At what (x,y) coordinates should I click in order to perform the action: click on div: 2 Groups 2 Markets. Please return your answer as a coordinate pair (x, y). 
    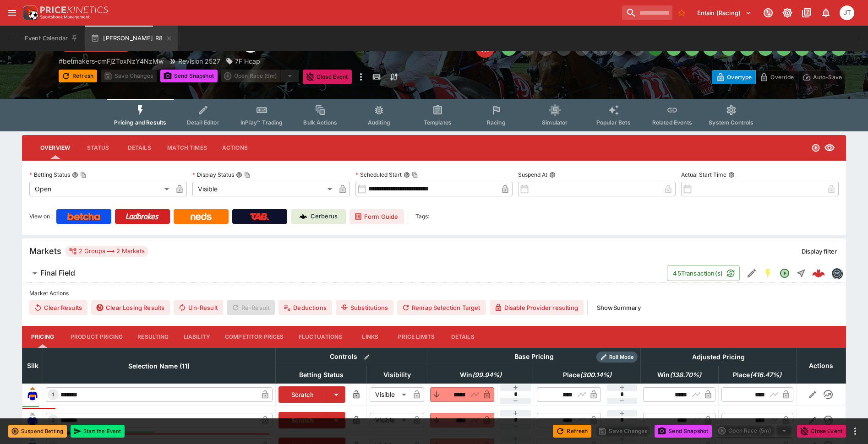
    Looking at the image, I should click on (107, 251).